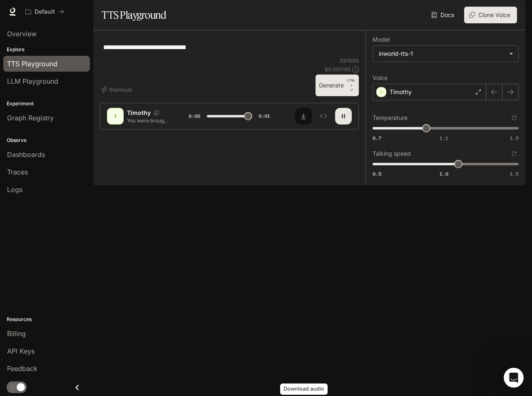 The image size is (532, 396). What do you see at coordinates (156, 113) in the screenshot?
I see `button: Copy Voice ID` at bounding box center [156, 113].